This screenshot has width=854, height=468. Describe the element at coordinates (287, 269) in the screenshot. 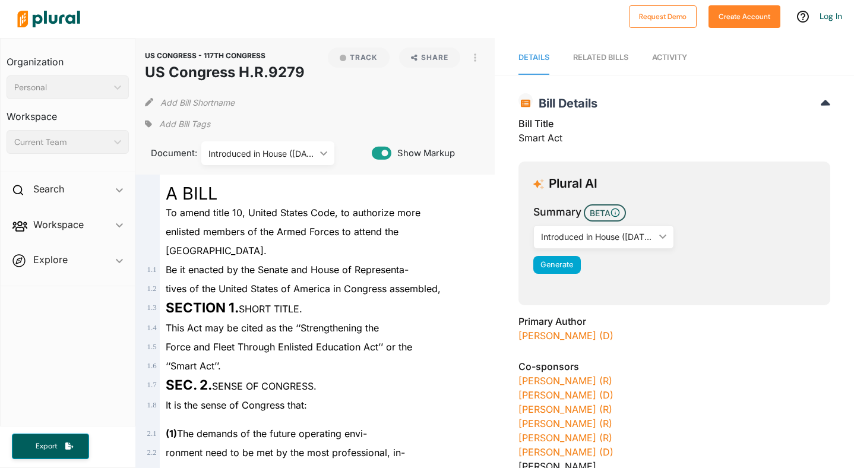

I see `span: Be it enacted by the Senate and House of Representa-` at that location.